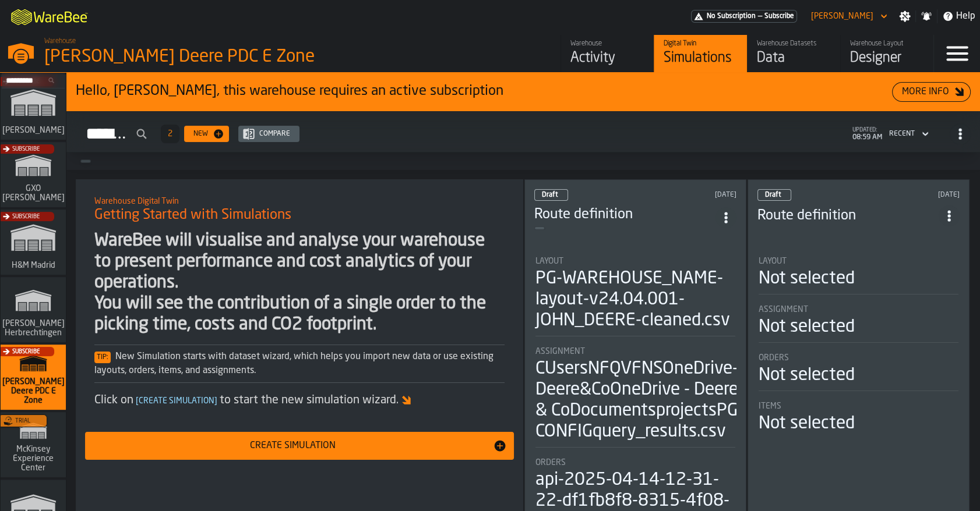 The height and width of the screenshot is (511, 980). I want to click on div: ButtonLoadMore-Load More-Prev-First-Last, so click(170, 133).